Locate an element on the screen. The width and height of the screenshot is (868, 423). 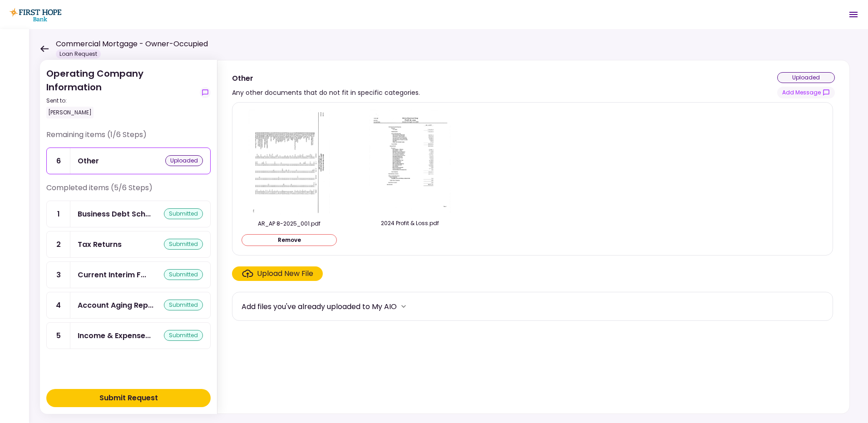
button: more is located at coordinates (404, 306).